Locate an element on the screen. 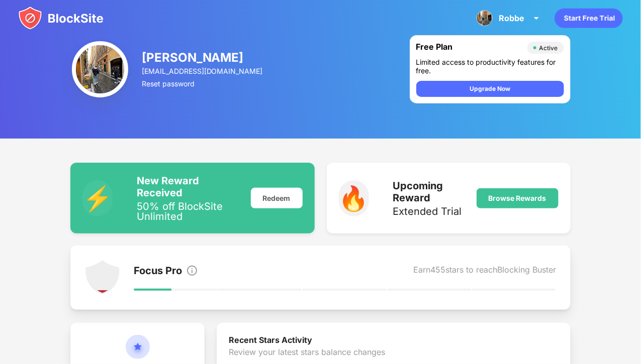 This screenshot has height=364, width=641. div: Upgrade Now is located at coordinates (490, 89).